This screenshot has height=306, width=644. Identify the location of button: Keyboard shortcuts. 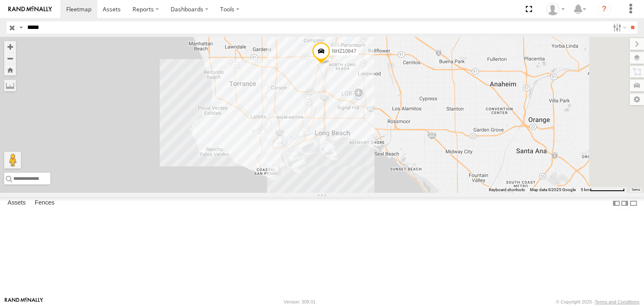
(507, 190).